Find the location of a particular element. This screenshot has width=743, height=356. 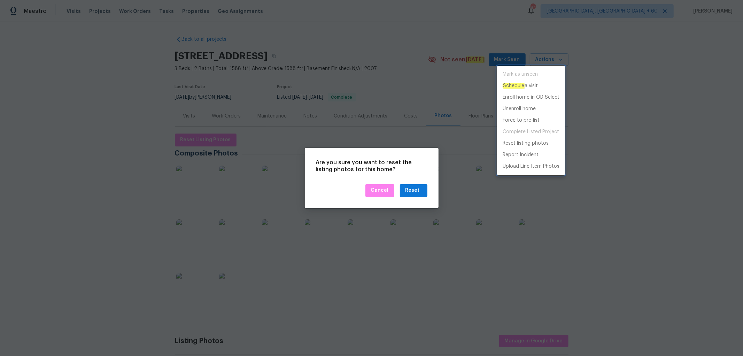

p: Upload Line Item Photos is located at coordinates (531, 166).